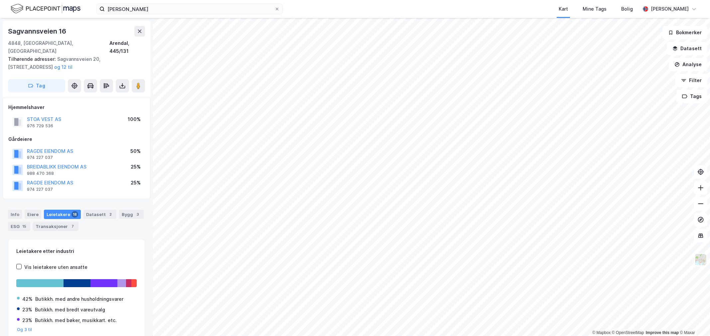 The width and height of the screenshot is (710, 336). Describe the element at coordinates (24, 226) in the screenshot. I see `div: 15` at that location.